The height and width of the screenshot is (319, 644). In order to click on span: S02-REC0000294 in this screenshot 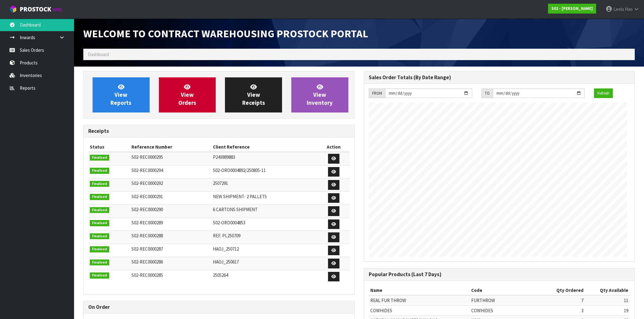, I will do `click(147, 170)`.